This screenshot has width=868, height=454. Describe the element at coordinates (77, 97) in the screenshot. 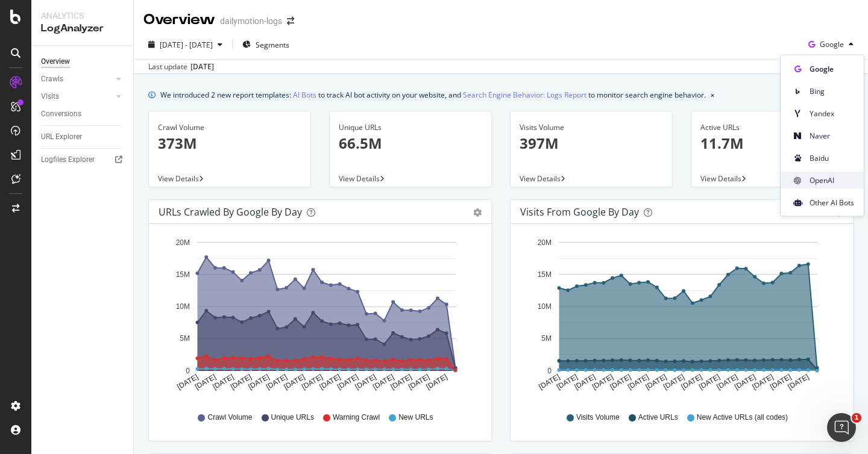

I see `a: Visits` at that location.